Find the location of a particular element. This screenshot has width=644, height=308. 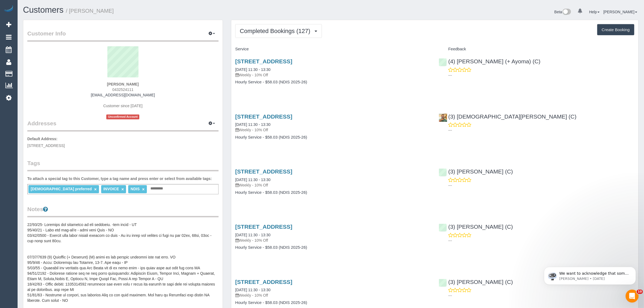

div: message notification from Ellie, 1d ago. We want to acknowledge that some users may be experienci... is located at coordinates (54, 20).